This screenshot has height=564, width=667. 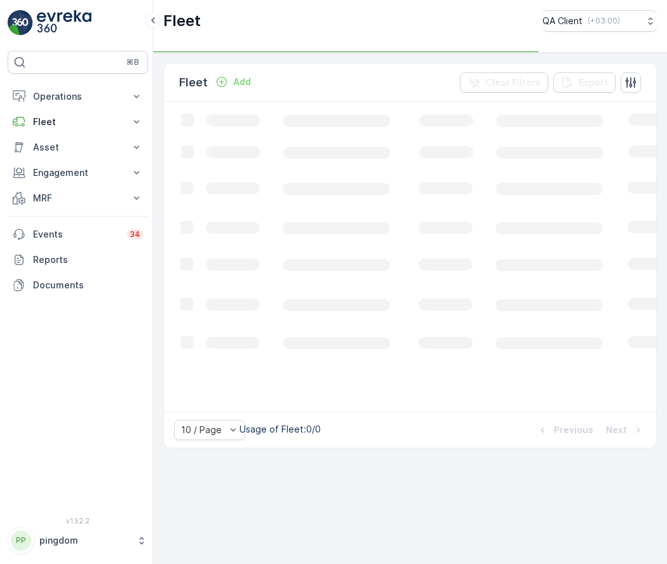 What do you see at coordinates (78, 234) in the screenshot?
I see `a: Events34` at bounding box center [78, 234].